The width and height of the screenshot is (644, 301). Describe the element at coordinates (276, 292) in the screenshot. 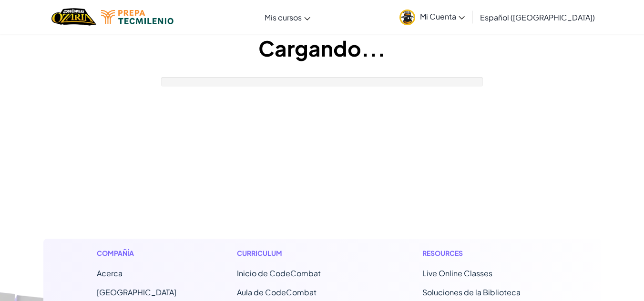

I see `a: Aula de CodeCombat` at that location.